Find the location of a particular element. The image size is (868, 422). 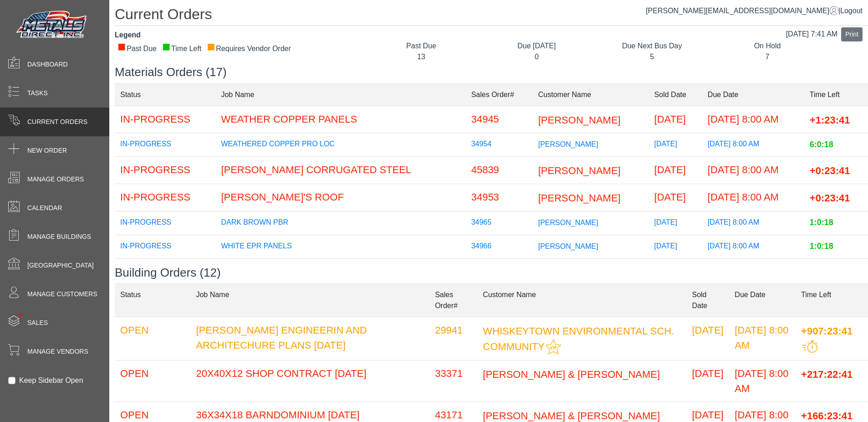

td: Due Date is located at coordinates (762, 300).